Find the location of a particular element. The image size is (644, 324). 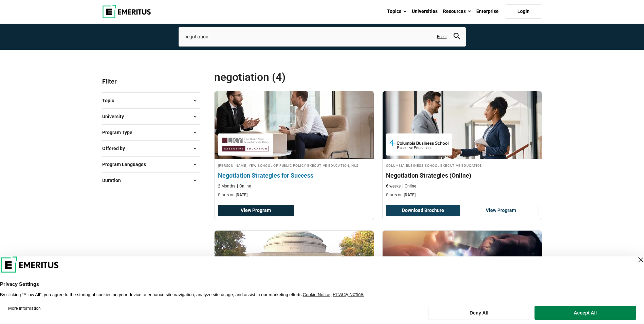

p: Filter is located at coordinates (151, 81).